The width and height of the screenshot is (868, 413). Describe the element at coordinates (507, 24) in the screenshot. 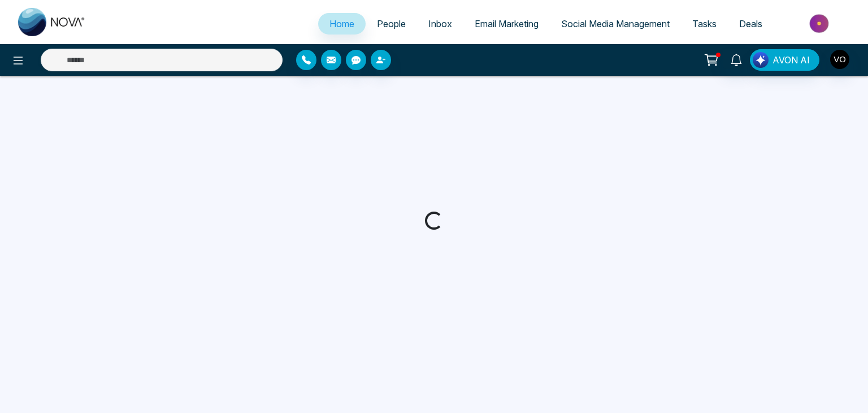

I see `a: Email Marketing` at that location.